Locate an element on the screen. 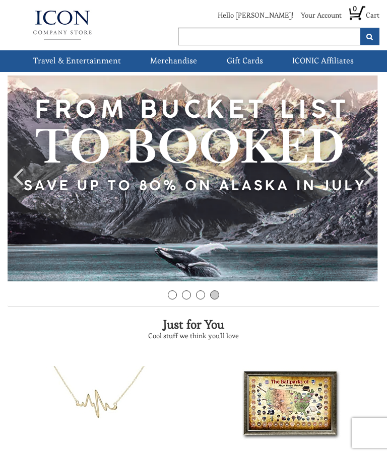 The image size is (387, 455). a: 1 is located at coordinates (172, 295).